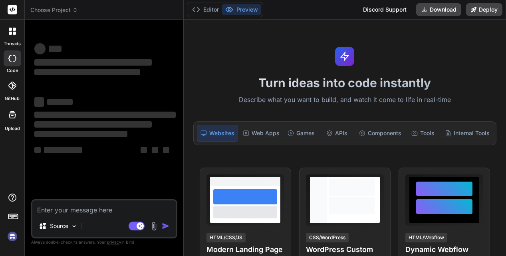 The image size is (506, 256). What do you see at coordinates (384, 10) in the screenshot?
I see `div: Discord Support` at bounding box center [384, 10].